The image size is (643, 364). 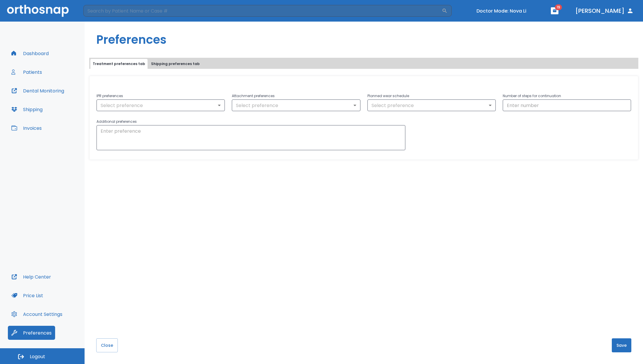 I want to click on a: Dental Monitoring, so click(x=38, y=91).